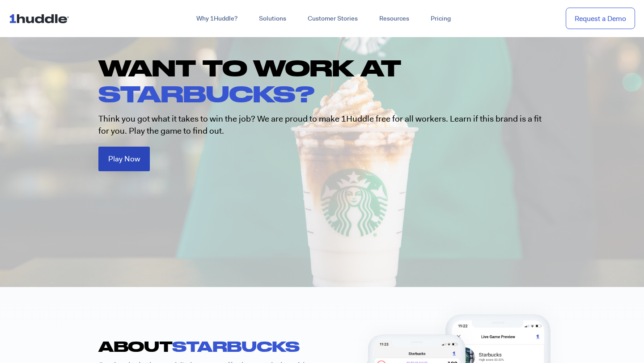 The width and height of the screenshot is (644, 363). I want to click on p: Think you got what it takes to win the job? We are proud to make 1Huddle free for all workers. Le..., so click(322, 125).